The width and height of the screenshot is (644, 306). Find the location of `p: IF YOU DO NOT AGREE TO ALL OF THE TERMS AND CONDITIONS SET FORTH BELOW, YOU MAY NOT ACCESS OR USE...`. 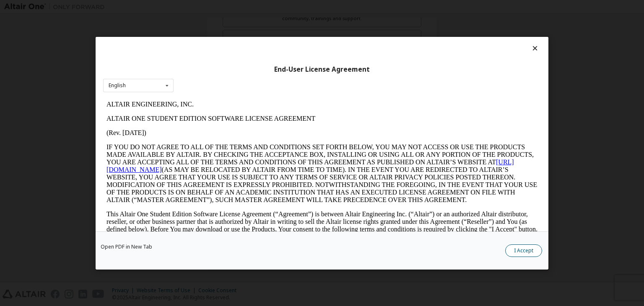

p: IF YOU DO NOT AGREE TO ALL OF THE TERMS AND CONDITIONS SET FORTH BELOW, YOU MAY NOT ACCESS OR USE... is located at coordinates (218, 76).